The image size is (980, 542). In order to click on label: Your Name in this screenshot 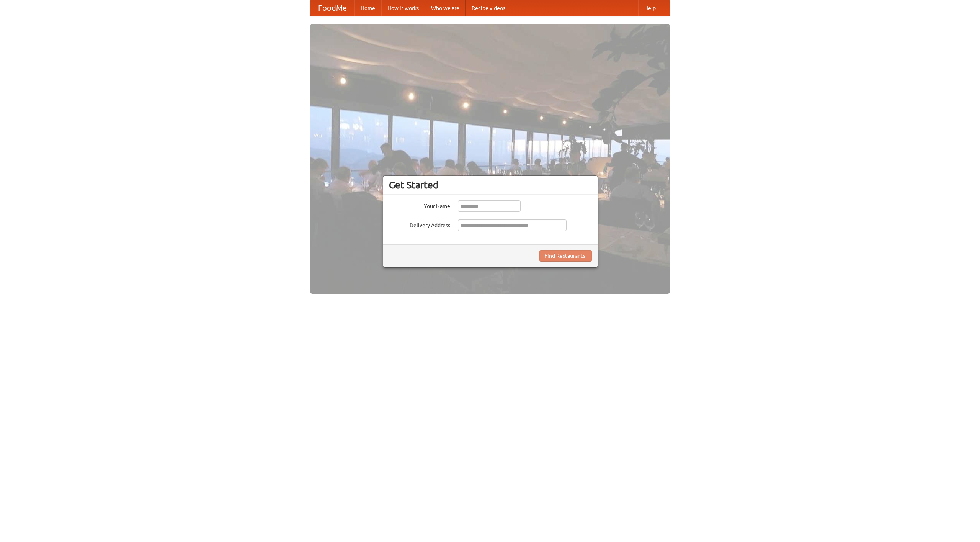, I will do `click(419, 205)`.